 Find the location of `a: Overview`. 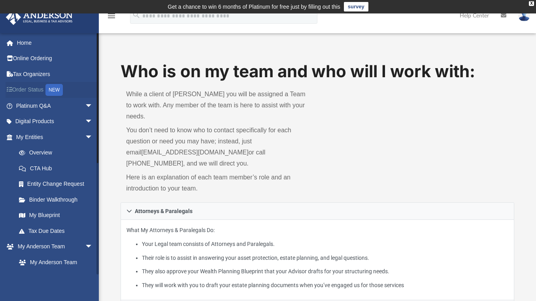

a: Overview is located at coordinates (58, 153).